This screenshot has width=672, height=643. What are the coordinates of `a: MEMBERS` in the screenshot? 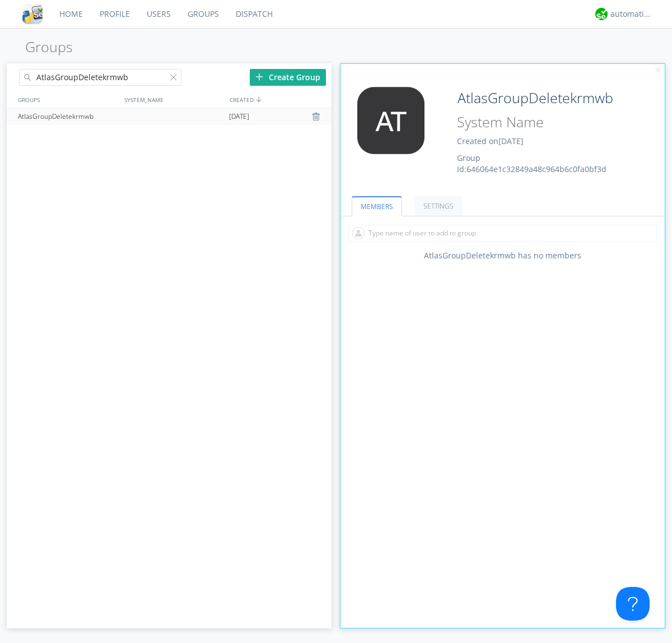 It's located at (377, 206).